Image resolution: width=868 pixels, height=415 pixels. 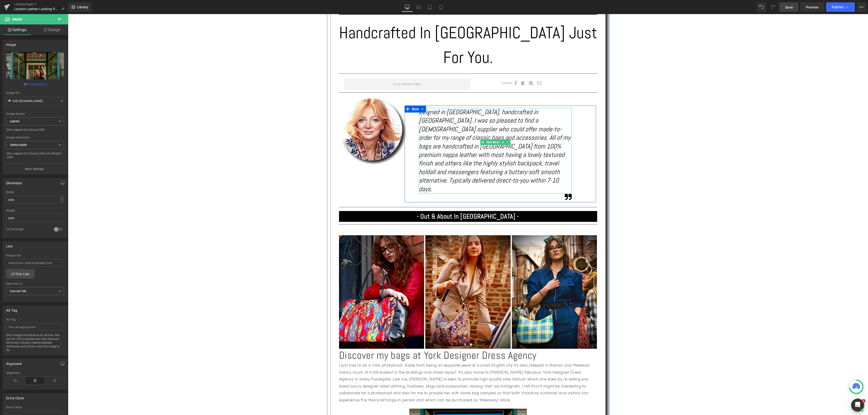 What do you see at coordinates (407, 7) in the screenshot?
I see `a: Desktop` at bounding box center [407, 7].